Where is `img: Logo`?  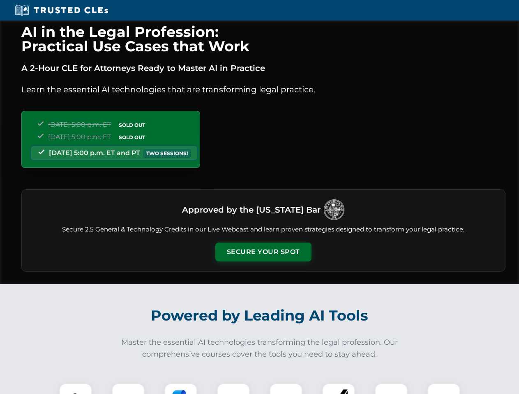 img: Logo is located at coordinates (334, 210).